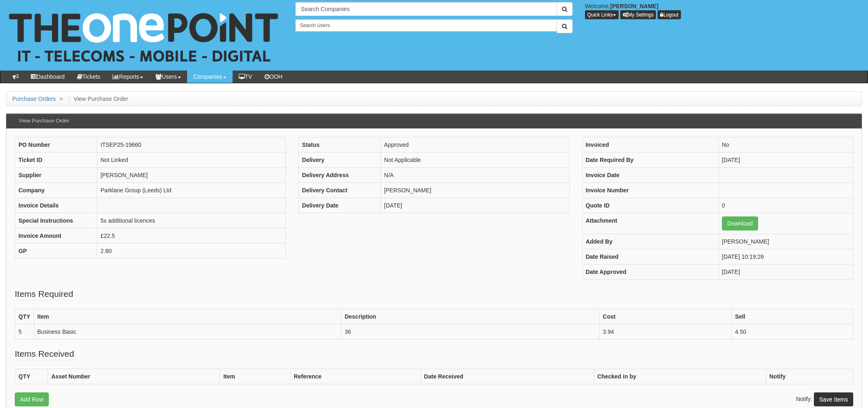 This screenshot has width=868, height=408. Describe the element at coordinates (56, 205) in the screenshot. I see `th: Invoice Details` at that location.